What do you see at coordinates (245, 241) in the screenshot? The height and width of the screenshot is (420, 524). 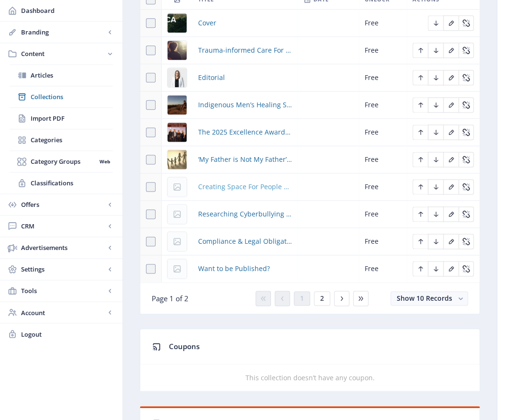 I see `span: Compliance & Legal Obligations of a Cyber Security Breach` at bounding box center [245, 241].